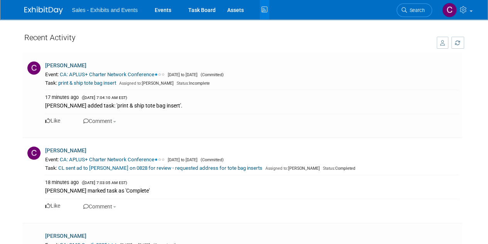  Describe the element at coordinates (192, 83) in the screenshot. I see `span: Incomplete` at that location.